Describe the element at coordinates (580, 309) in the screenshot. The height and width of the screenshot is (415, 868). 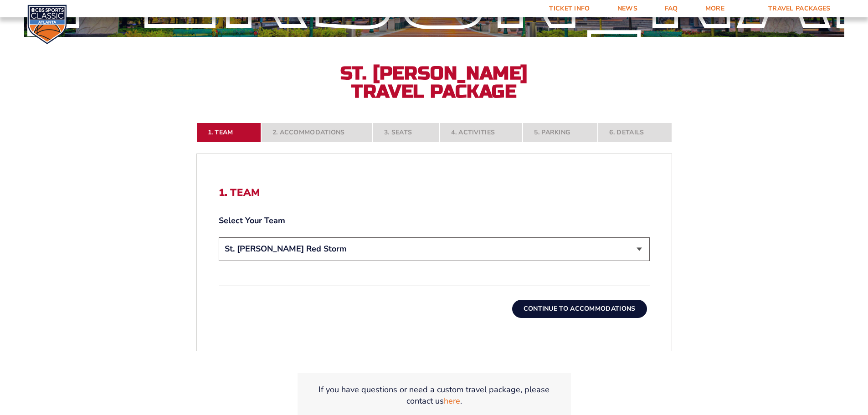
I see `button: Continue To Accommodations` at that location.